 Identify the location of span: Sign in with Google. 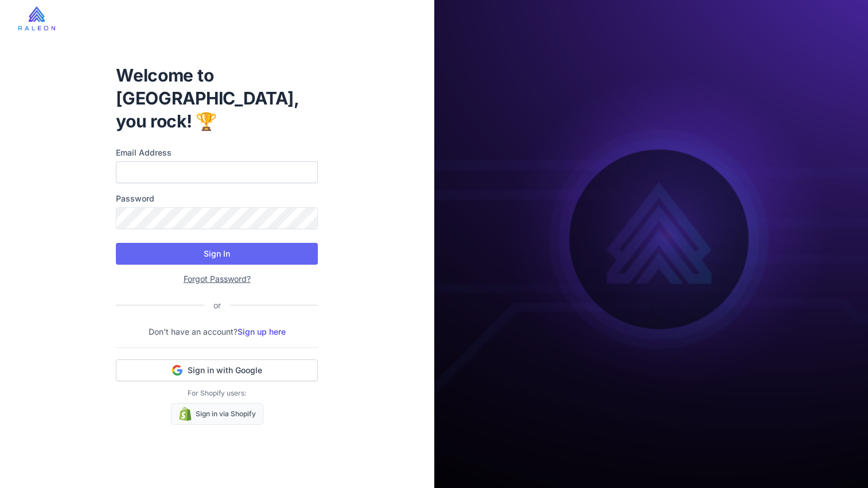
(225, 370).